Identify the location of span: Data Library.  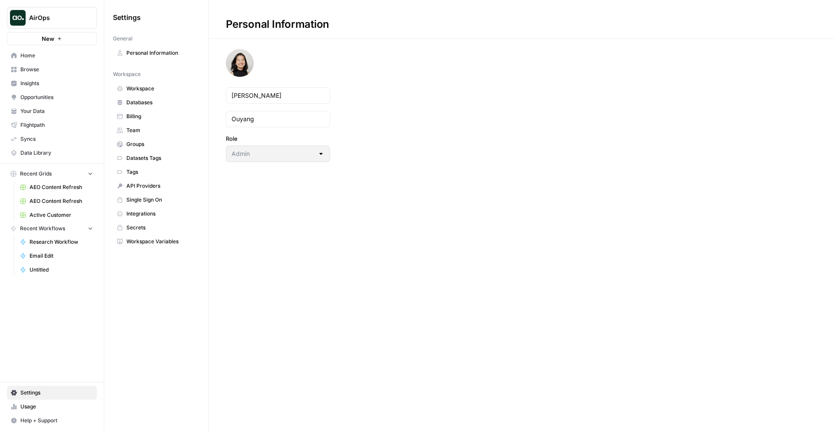
(56, 153).